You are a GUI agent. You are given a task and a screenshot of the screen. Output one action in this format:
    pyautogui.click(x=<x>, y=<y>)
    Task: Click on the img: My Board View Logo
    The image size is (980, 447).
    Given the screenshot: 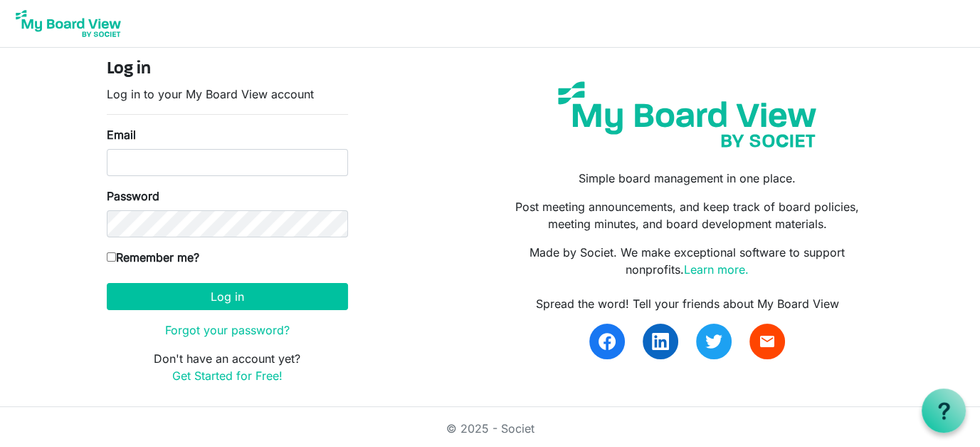 What is the action you would take?
    pyautogui.click(x=69, y=23)
    